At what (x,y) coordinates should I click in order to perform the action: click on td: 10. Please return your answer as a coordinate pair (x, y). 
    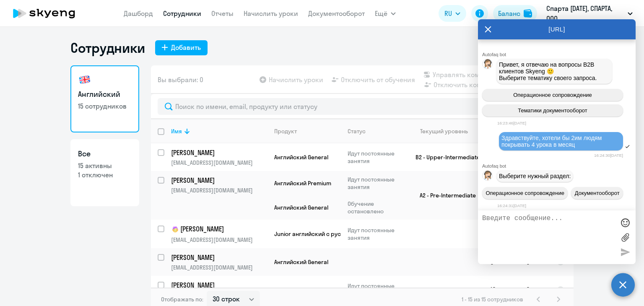
    Looking at the image, I should click on (502, 290).